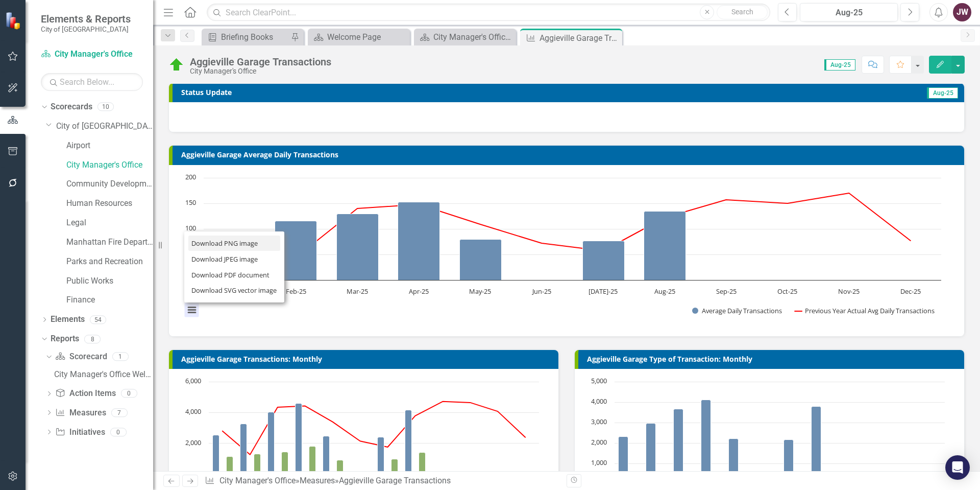 The width and height of the screenshot is (980, 490). What do you see at coordinates (394, 467) in the screenshot?
I see `path: Jul-25, 979. M-F 8am to 5pm Transactions.` at bounding box center [394, 467].